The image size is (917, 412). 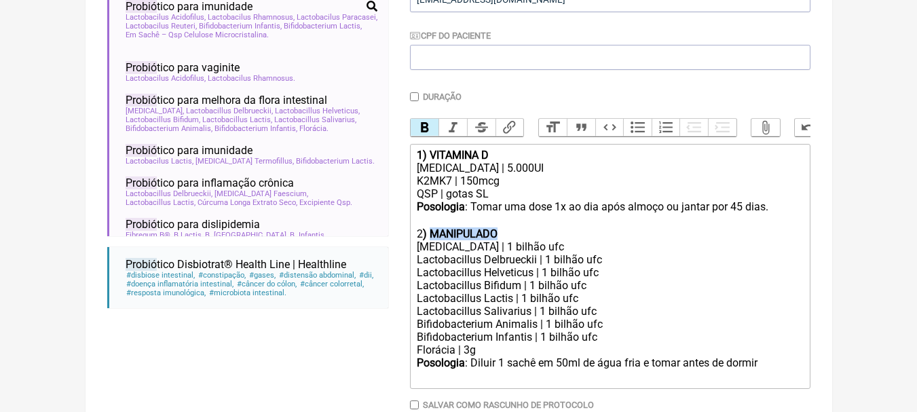 I want to click on span: doença inflamatória intestinal, so click(x=180, y=284).